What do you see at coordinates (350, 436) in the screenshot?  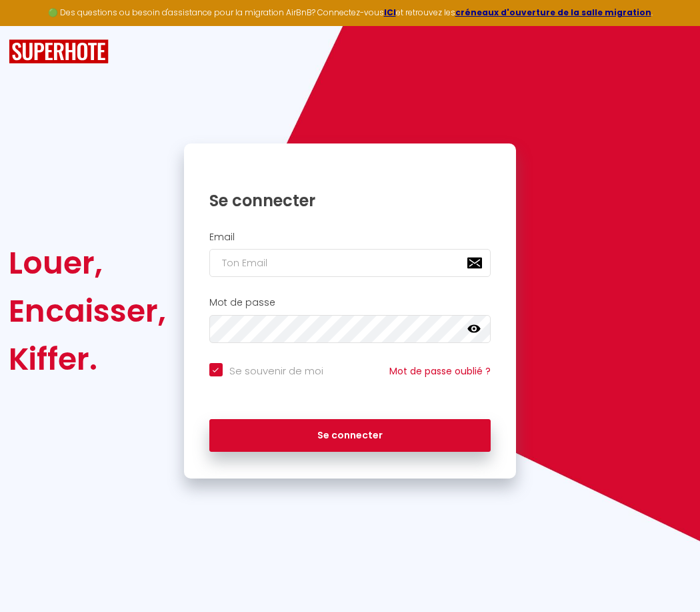 I see `button: Se connecter` at bounding box center [350, 436].